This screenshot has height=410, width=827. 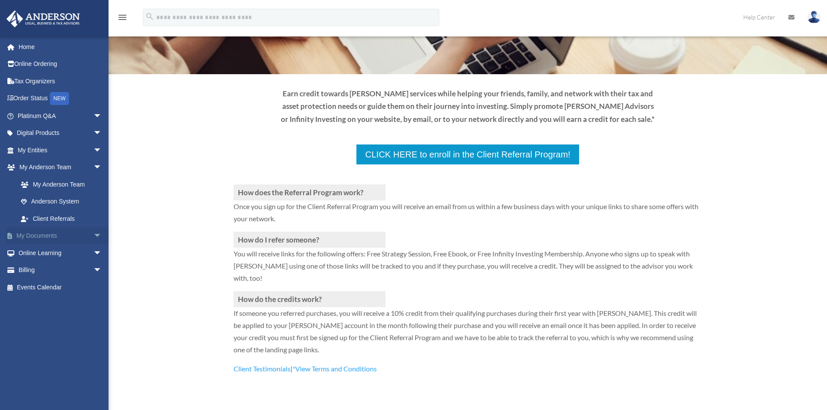 I want to click on h3: How do I refer someone?, so click(x=310, y=240).